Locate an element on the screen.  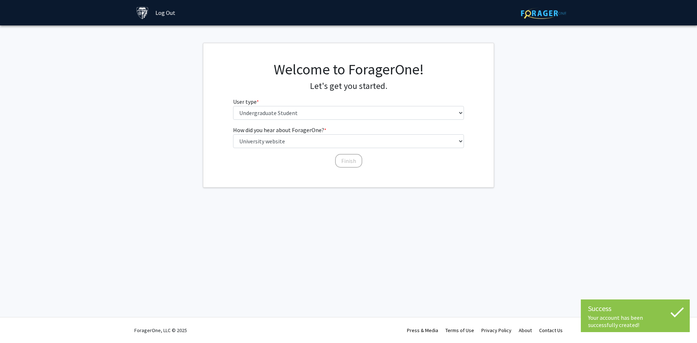
a: Contact Us is located at coordinates (551, 330).